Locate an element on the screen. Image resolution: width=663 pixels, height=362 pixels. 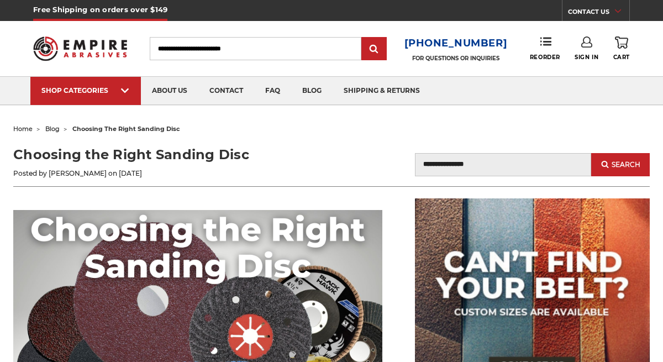
a: Reorder is located at coordinates (545, 48).